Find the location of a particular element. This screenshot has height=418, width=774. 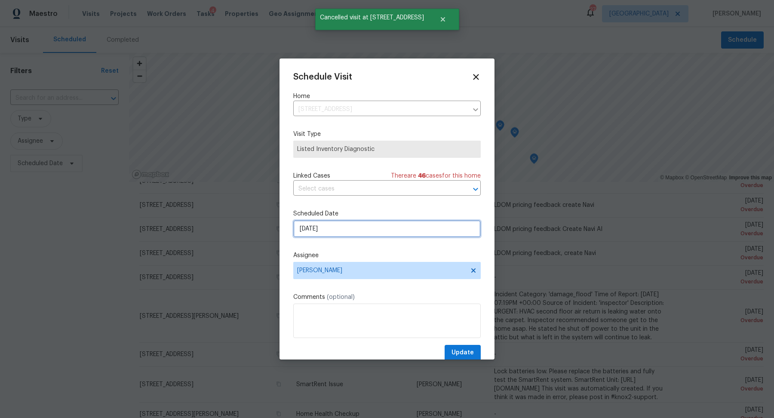

button: Open is located at coordinates (475, 189).